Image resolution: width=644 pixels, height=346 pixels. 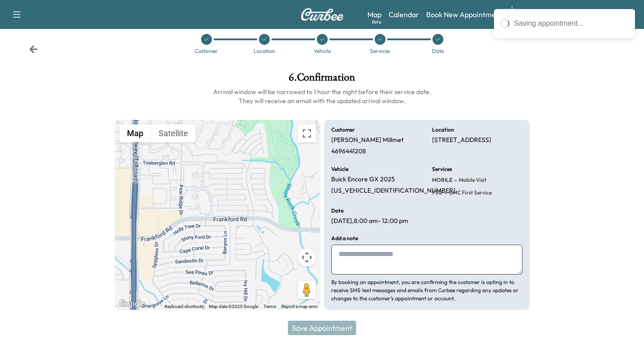 What do you see at coordinates (442, 180) in the screenshot?
I see `span: MOBILE` at bounding box center [442, 180].